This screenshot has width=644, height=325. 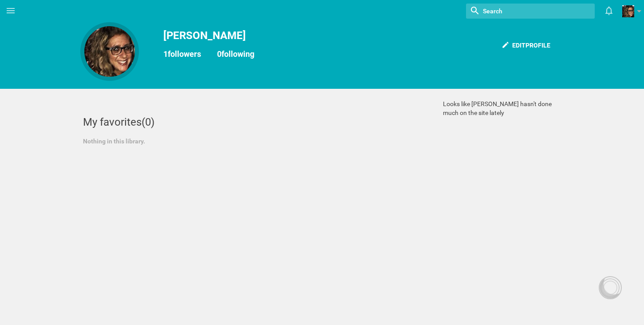 What do you see at coordinates (526, 45) in the screenshot?
I see `div: Edit profile` at bounding box center [526, 45].